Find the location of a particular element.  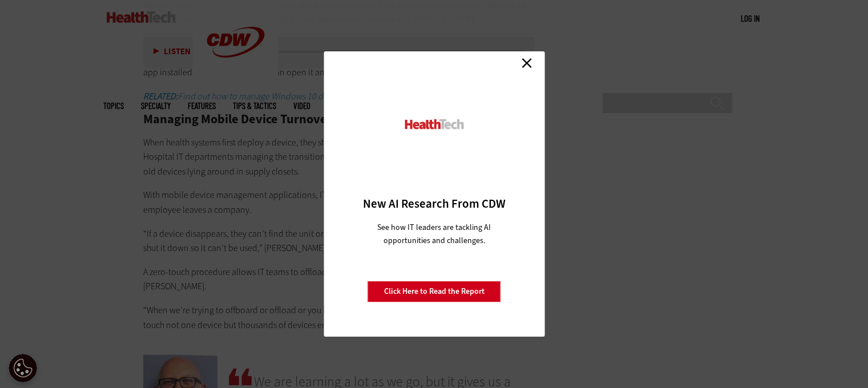

button: Open Preferences is located at coordinates (23, 368).